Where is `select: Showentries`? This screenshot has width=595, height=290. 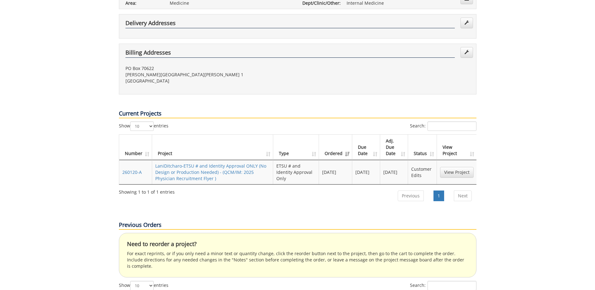
select: Showentries is located at coordinates (142, 126).